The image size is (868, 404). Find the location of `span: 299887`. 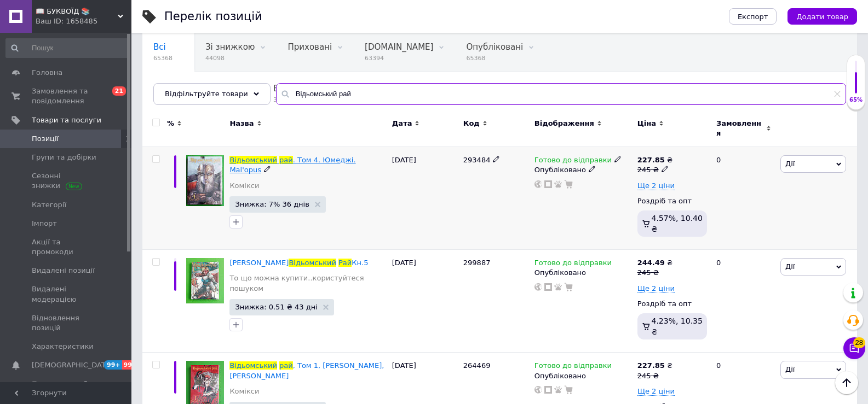

span: 299887 is located at coordinates (477, 263).